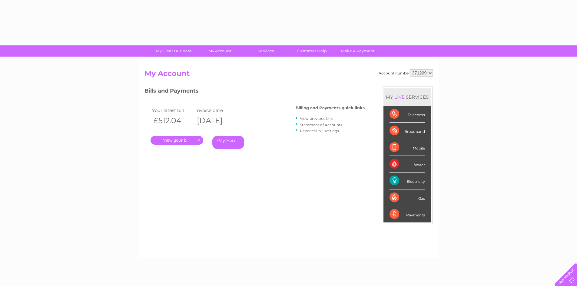 The width and height of the screenshot is (577, 286). I want to click on div: Broadband, so click(407, 131).